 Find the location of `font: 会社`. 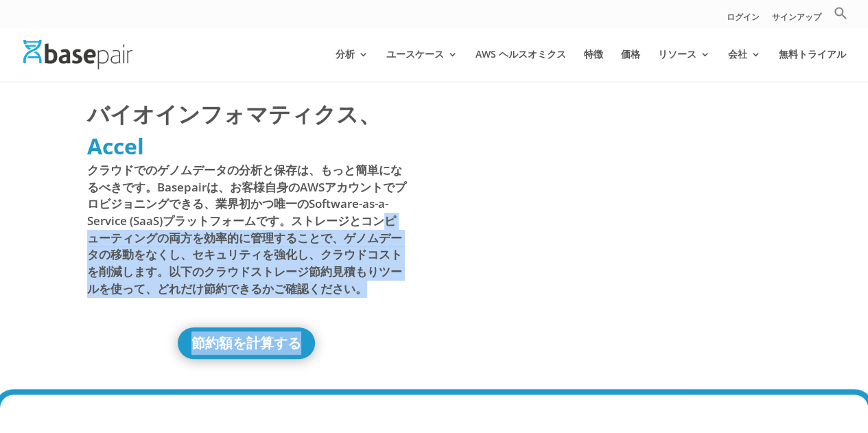

font: 会社 is located at coordinates (737, 54).